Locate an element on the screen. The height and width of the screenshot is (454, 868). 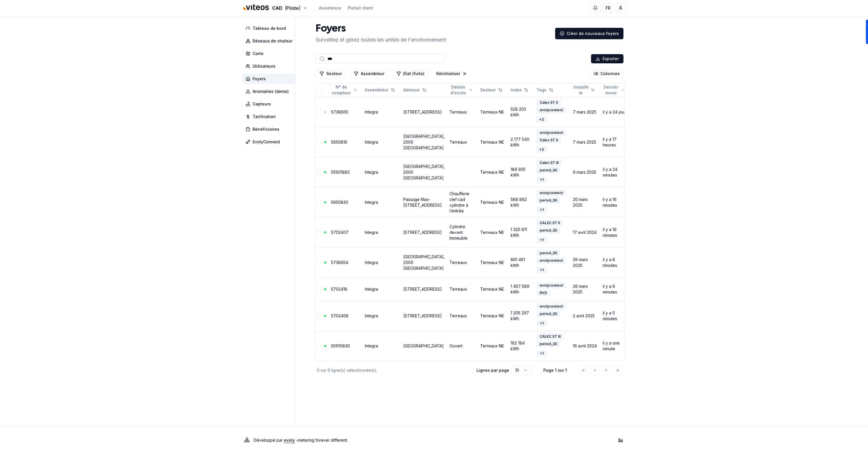
div: RVD is located at coordinates (543, 293).